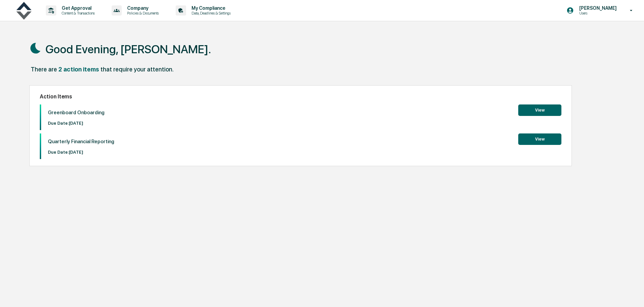 The image size is (644, 307). Describe the element at coordinates (77, 13) in the screenshot. I see `p: Content & Transactions` at that location.